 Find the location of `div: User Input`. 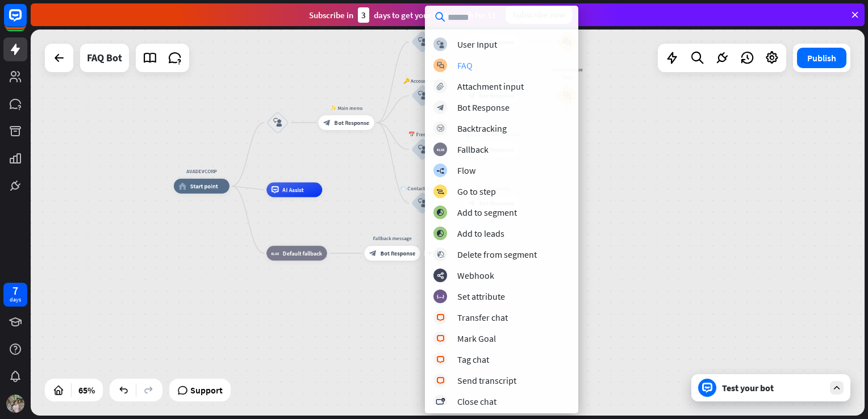

div: User Input is located at coordinates (477, 45).